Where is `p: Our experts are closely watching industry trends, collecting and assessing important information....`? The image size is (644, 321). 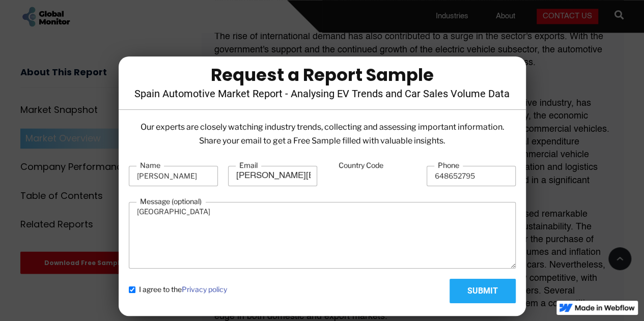 p: Our experts are closely watching industry trends, collecting and assessing important information.... is located at coordinates (322, 134).